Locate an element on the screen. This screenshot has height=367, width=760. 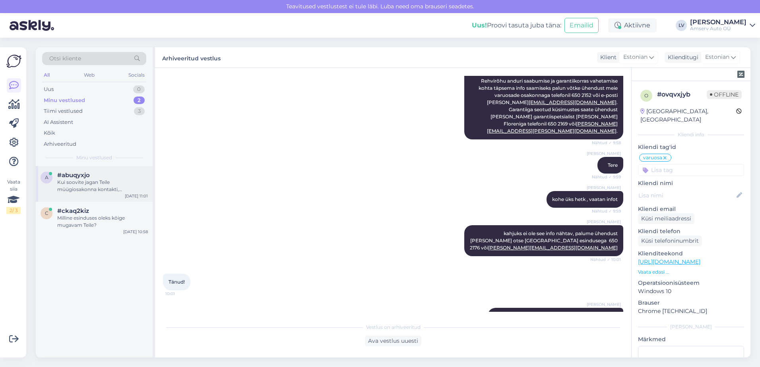
p: Klienditeekond is located at coordinates (691, 254).